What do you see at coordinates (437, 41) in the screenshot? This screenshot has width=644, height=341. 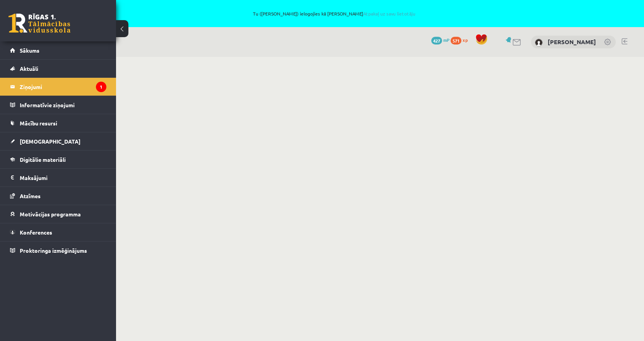 I see `span: 427` at bounding box center [437, 41].